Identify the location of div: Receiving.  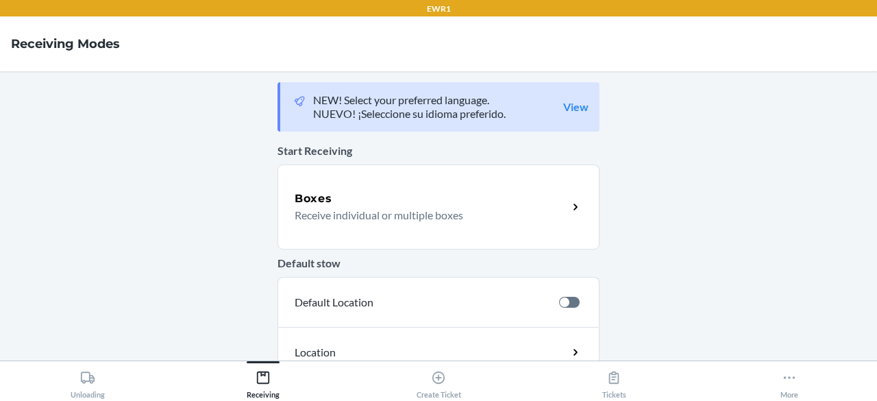
(263, 381).